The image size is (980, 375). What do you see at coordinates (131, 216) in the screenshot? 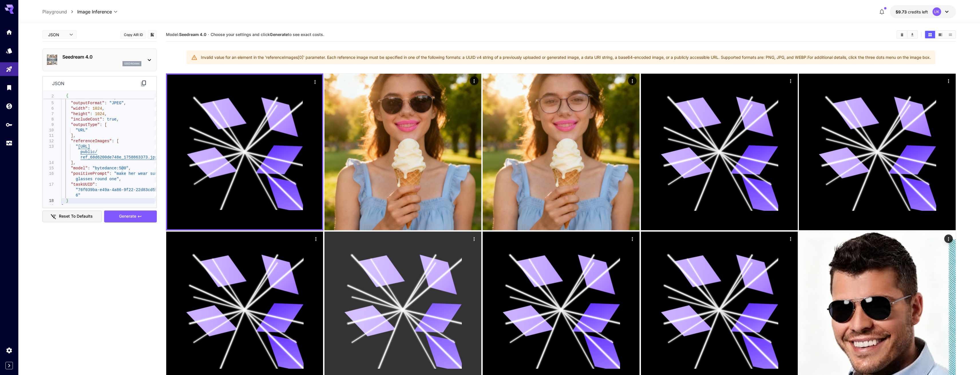
I see `button: Generate` at bounding box center [131, 216].